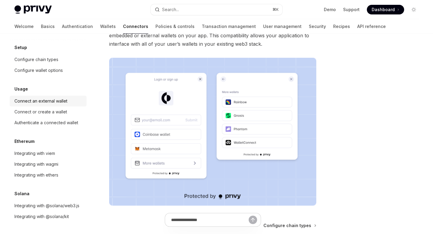 The height and width of the screenshot is (234, 433). Describe the element at coordinates (372, 26) in the screenshot. I see `a: API reference` at that location.